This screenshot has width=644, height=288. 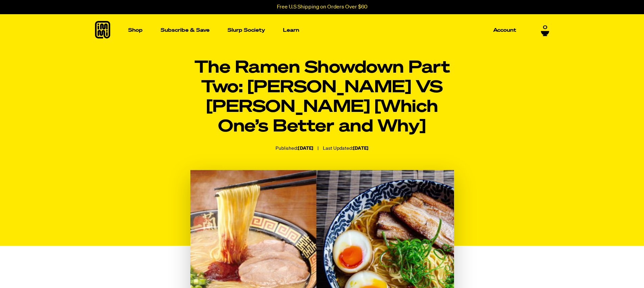 I want to click on a: Subscribe & Save, so click(x=185, y=30).